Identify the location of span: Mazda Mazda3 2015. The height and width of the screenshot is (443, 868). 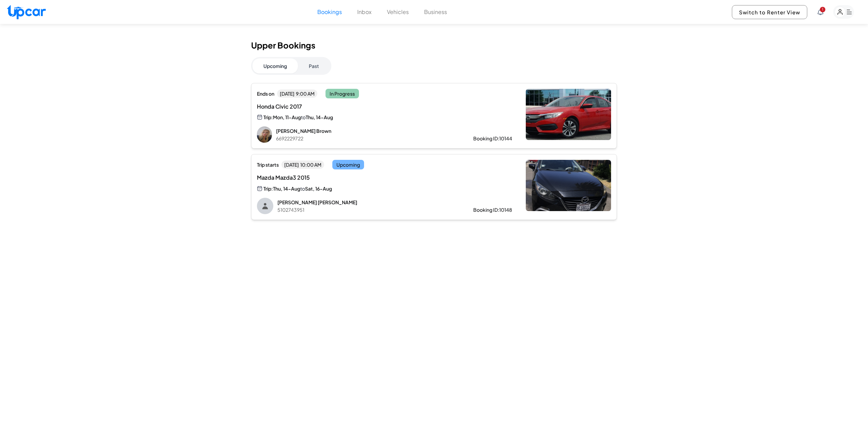
(327, 178).